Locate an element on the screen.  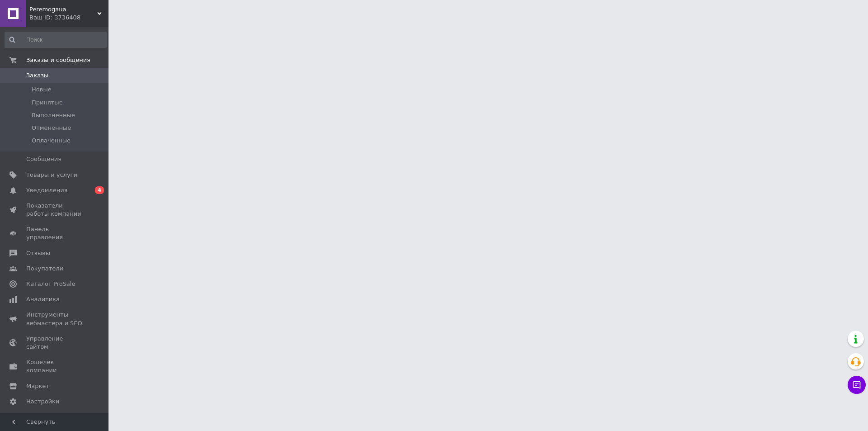
span: Peremogaua is located at coordinates (63, 9).